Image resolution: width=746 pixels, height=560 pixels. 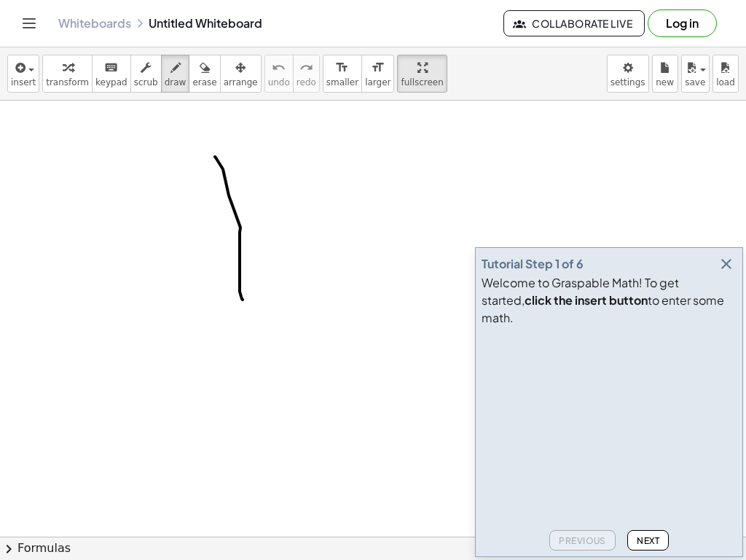 What do you see at coordinates (146, 74) in the screenshot?
I see `button: scrub` at bounding box center [146, 74].